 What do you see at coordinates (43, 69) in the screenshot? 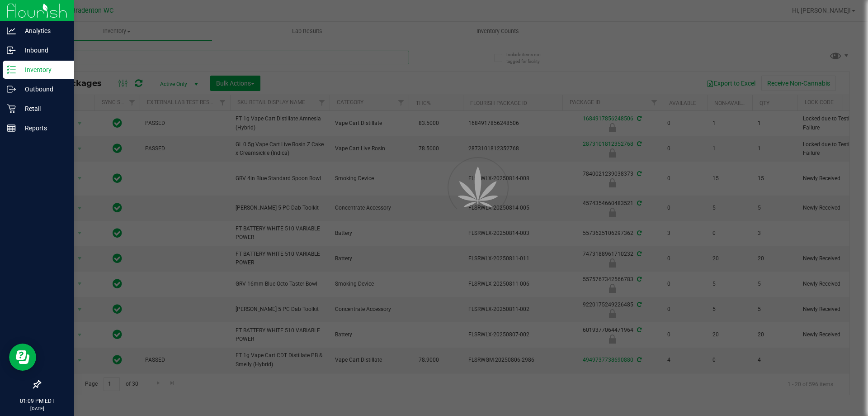
I see `p: Inventory` at bounding box center [43, 69].